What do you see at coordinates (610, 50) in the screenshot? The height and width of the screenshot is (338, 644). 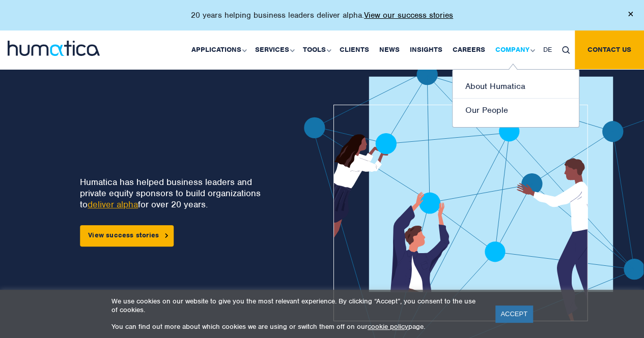 I see `a: Contact us` at bounding box center [610, 50].